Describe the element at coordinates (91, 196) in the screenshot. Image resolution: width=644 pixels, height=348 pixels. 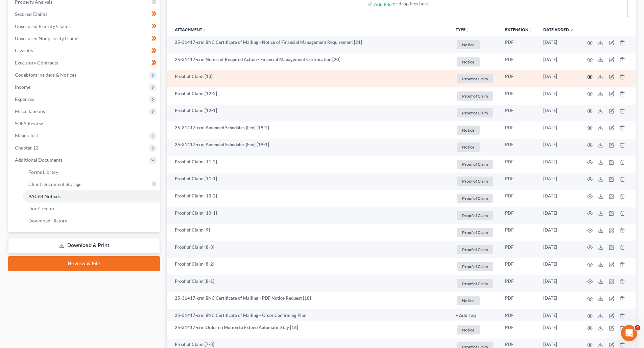
I see `a: PACER Notices` at that location.